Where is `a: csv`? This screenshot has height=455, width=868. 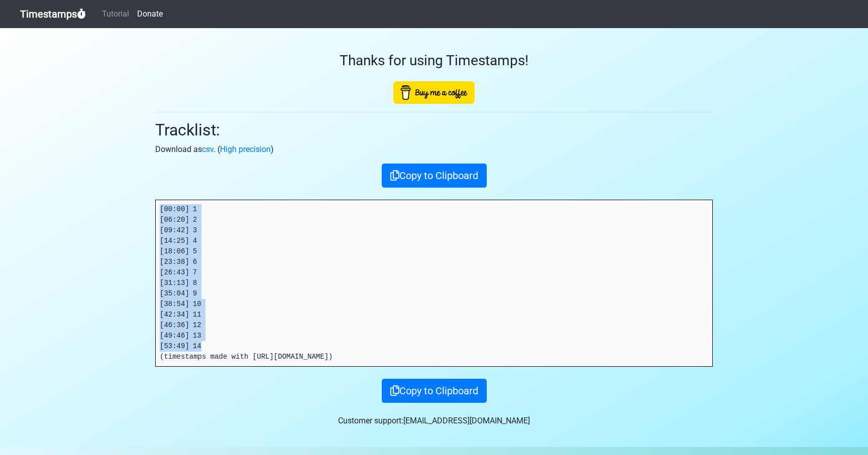 a: csv is located at coordinates (207, 150).